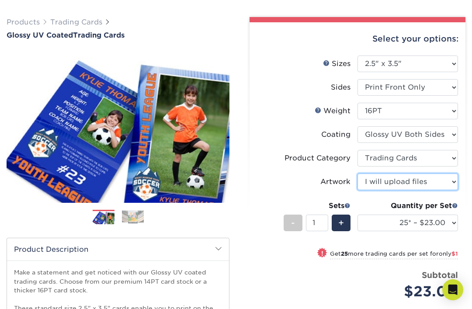 Image resolution: width=472 pixels, height=309 pixels. I want to click on strong: Subtotal, so click(439, 275).